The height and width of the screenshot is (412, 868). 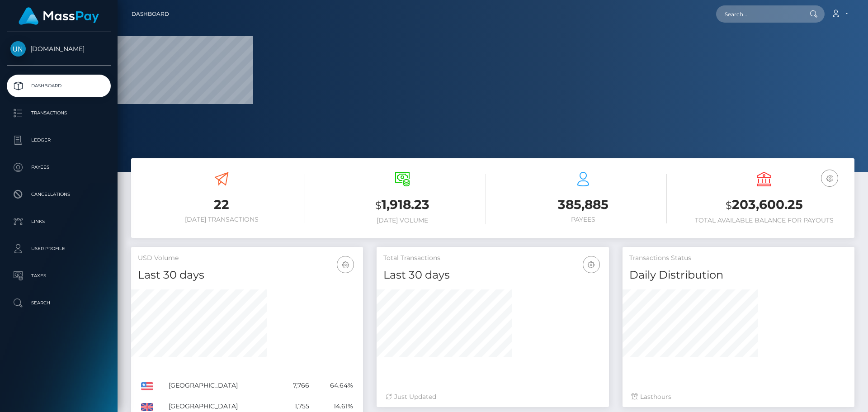 I want to click on p: Search, so click(x=59, y=303).